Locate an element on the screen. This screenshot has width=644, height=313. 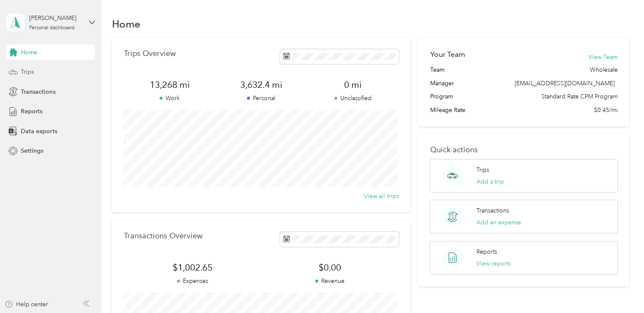
span: $0.45/mi is located at coordinates (606, 110).